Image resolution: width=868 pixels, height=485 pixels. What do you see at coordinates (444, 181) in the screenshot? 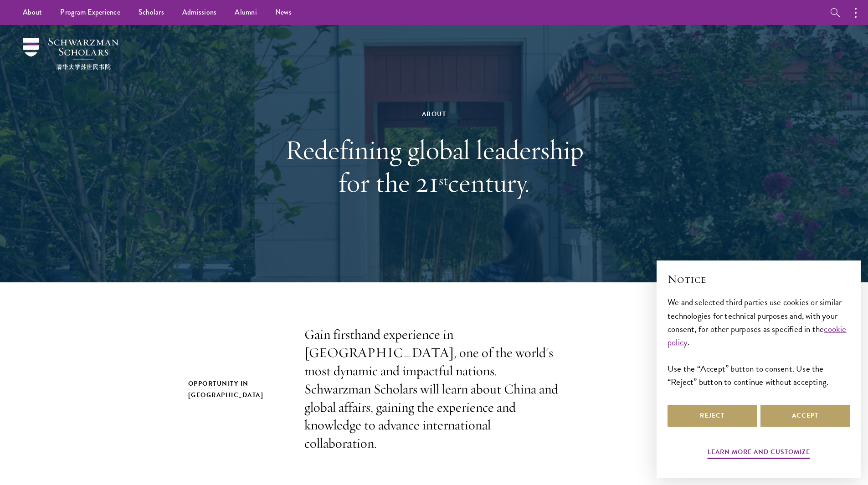
I see `sup: st` at bounding box center [444, 181].